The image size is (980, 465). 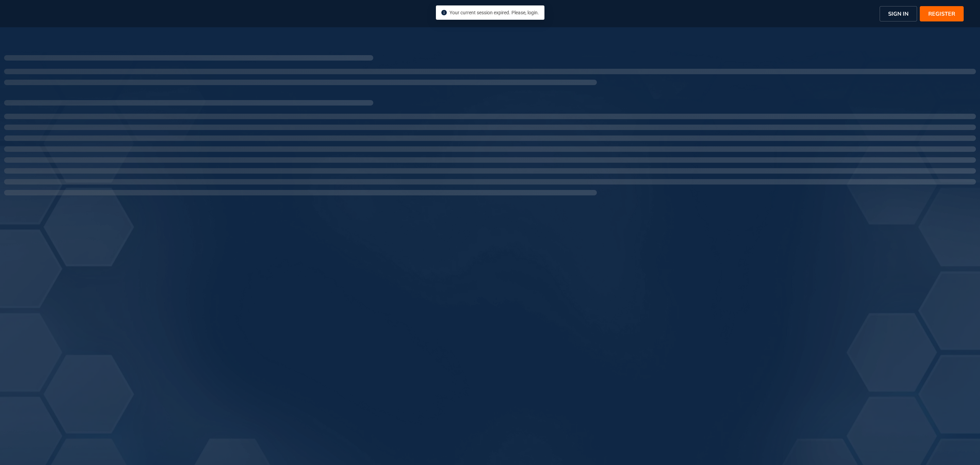 What do you see at coordinates (494, 12) in the screenshot?
I see `span: Your current session expired. Please, login.` at bounding box center [494, 12].